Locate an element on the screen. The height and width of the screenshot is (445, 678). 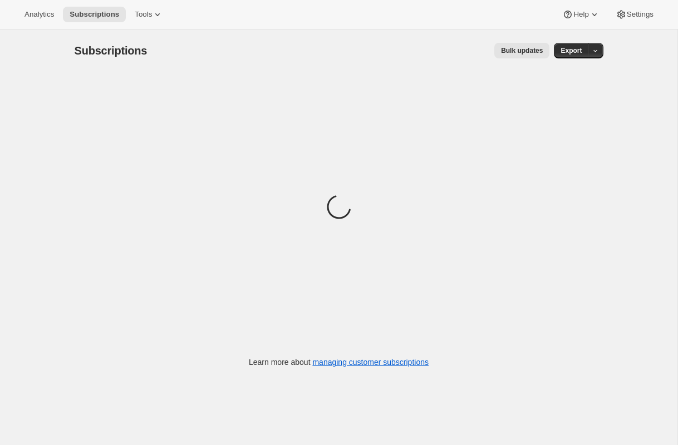
button: Help is located at coordinates (581, 14).